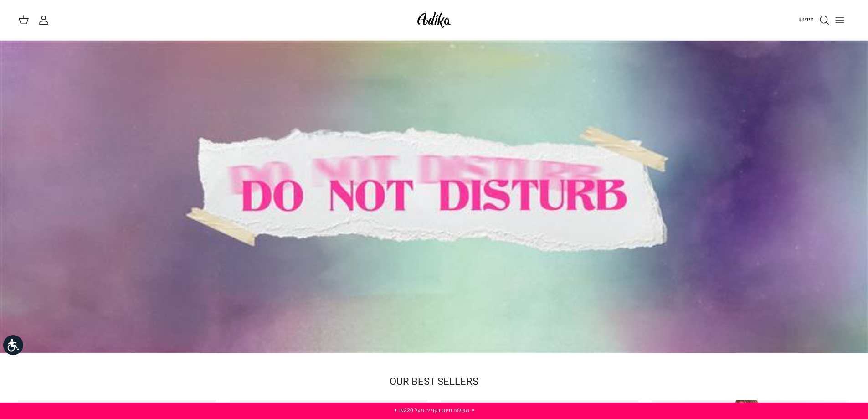 The image size is (868, 419). I want to click on a: חיפוש, so click(814, 20).